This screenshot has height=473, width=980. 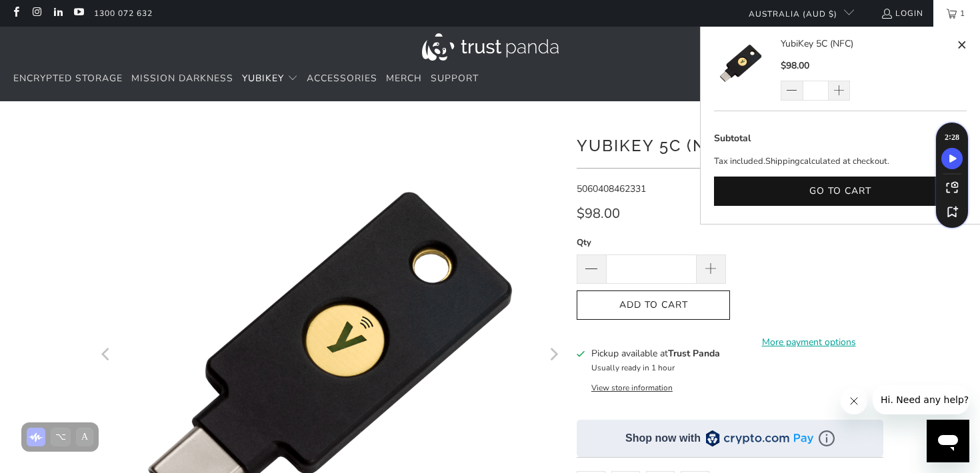 I want to click on span: 5060408462331, so click(x=612, y=189).